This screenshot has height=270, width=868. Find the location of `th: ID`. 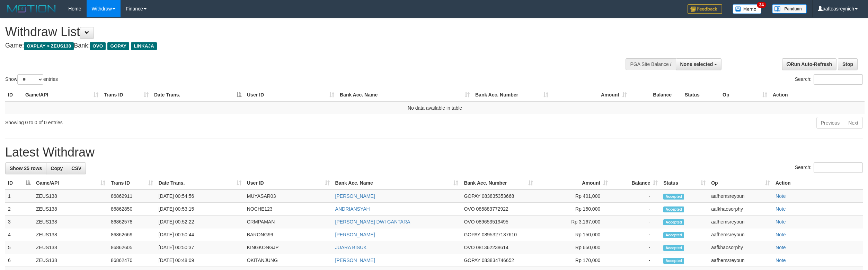

th: ID is located at coordinates (14, 95).